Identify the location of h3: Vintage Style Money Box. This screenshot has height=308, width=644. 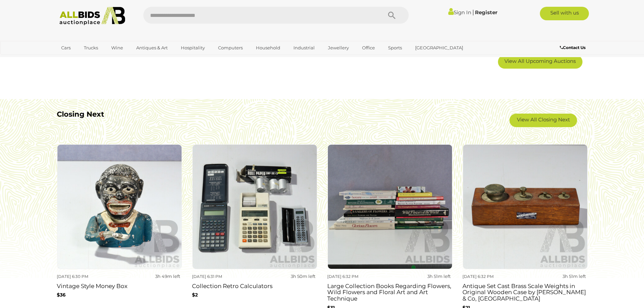
(119, 285).